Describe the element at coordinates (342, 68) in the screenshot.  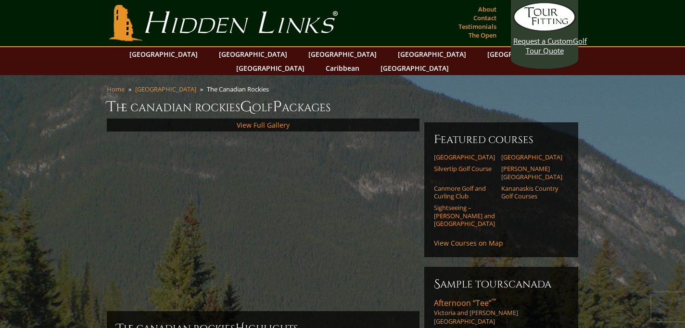
I see `a: Caribbean` at that location.